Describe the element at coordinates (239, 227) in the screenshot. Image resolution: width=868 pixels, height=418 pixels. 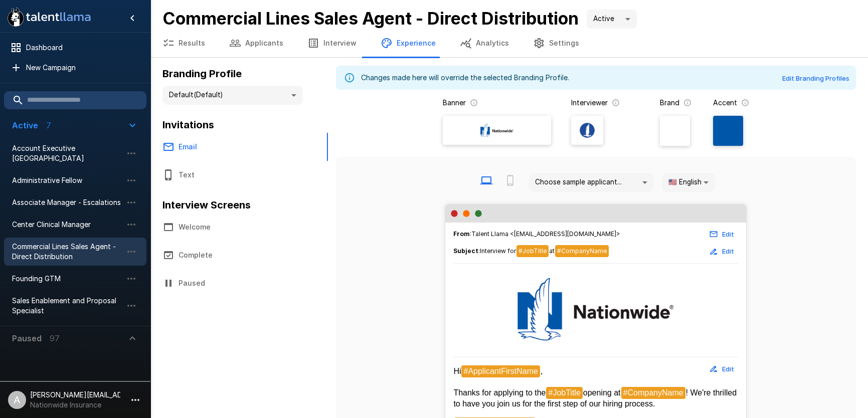
I see `button: Welcome` at that location.